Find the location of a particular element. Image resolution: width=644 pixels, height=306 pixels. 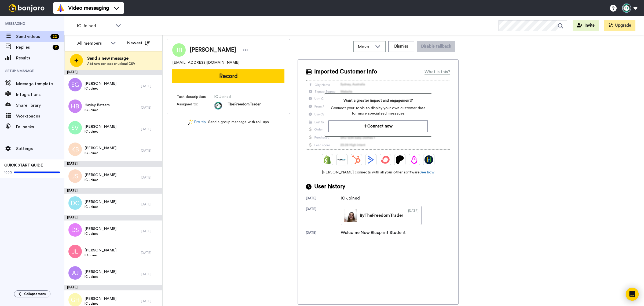

img: Image of James Bull is located at coordinates (179, 50).